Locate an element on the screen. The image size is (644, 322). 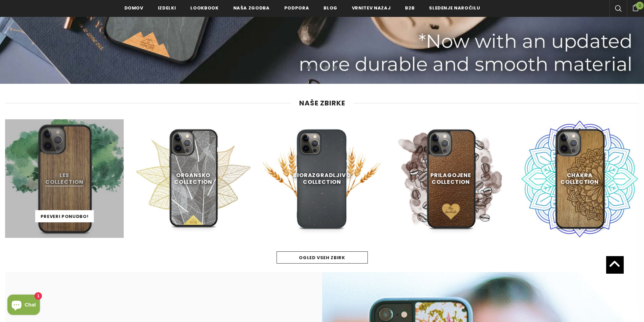
span: Izdelki is located at coordinates (167, 8).